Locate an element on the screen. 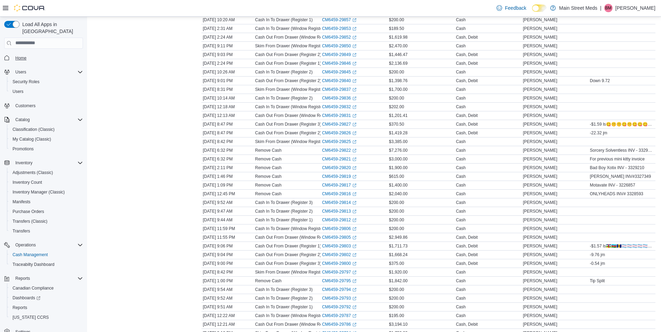 The width and height of the screenshot is (661, 332). span: Operations is located at coordinates (48, 245).